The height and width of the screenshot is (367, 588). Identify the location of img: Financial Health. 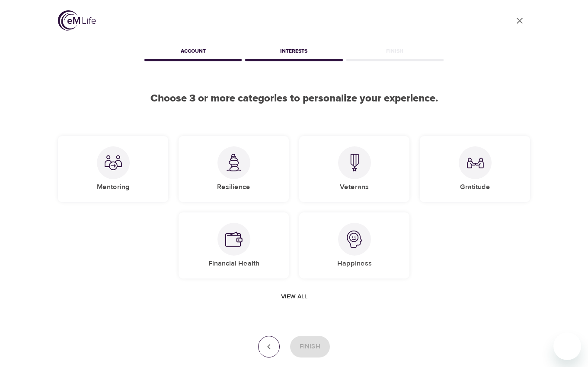
(234, 239).